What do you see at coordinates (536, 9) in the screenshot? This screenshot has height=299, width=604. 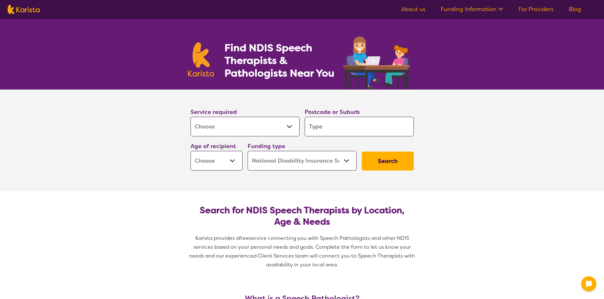 I see `a: For Providers` at bounding box center [536, 9].